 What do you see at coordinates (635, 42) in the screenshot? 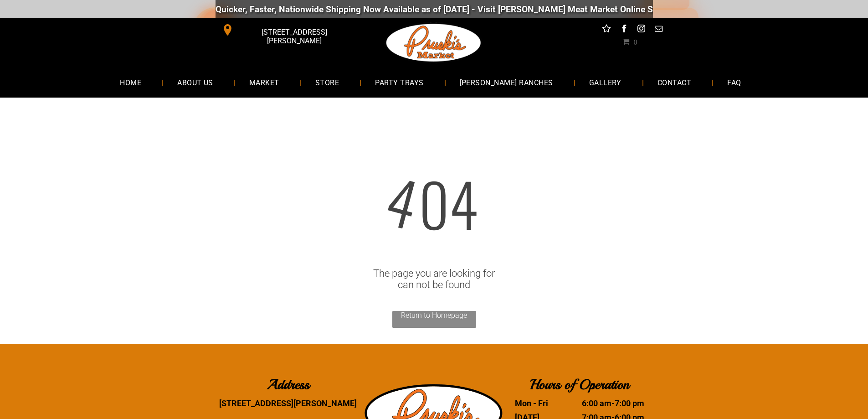
I see `span: 0` at bounding box center [635, 42].